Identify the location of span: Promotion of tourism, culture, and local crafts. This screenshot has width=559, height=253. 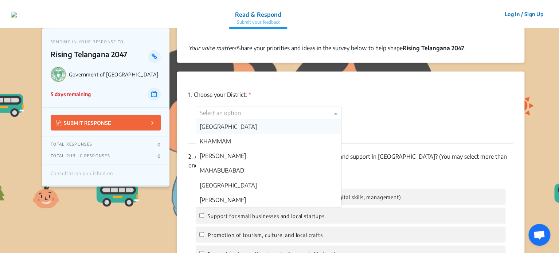
(265, 235).